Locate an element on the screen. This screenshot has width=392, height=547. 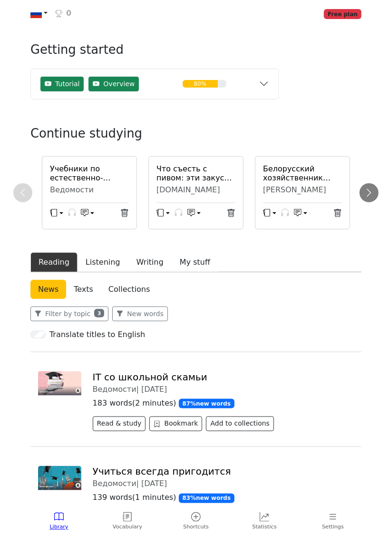
span: Library is located at coordinates (59, 528).